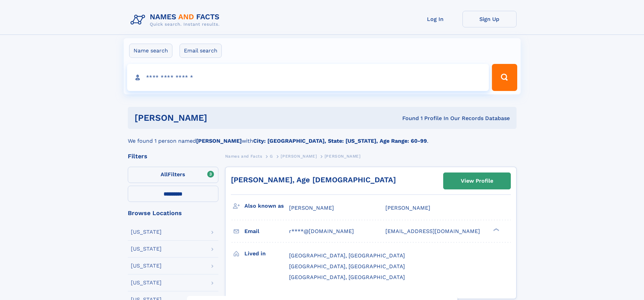 This screenshot has height=300, width=644. I want to click on a: Names and Facts, so click(244, 156).